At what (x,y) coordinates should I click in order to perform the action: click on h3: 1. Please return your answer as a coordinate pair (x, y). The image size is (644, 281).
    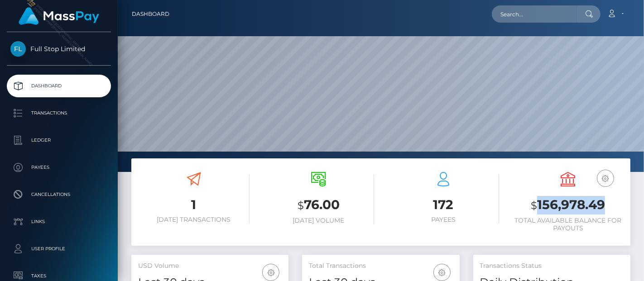
    Looking at the image, I should click on (194, 205).